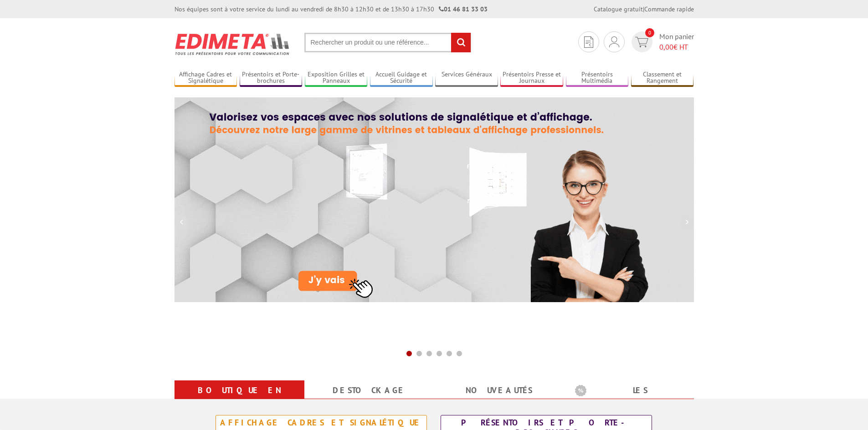 The height and width of the screenshot is (430, 868). What do you see at coordinates (463, 9) in the screenshot?
I see `strong: 01 46 81 33 03` at bounding box center [463, 9].